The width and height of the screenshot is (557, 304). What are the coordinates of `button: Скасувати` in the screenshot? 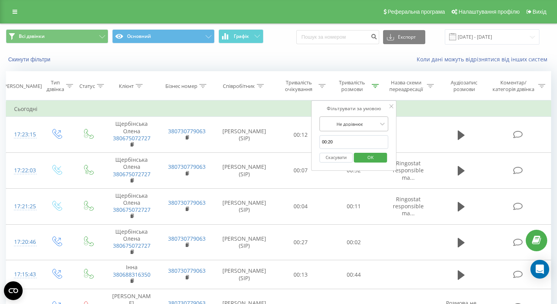 It's located at (336, 157).